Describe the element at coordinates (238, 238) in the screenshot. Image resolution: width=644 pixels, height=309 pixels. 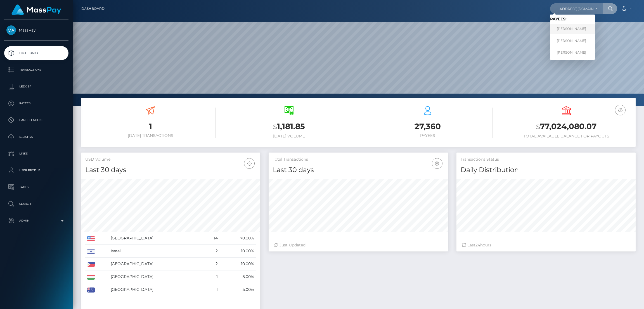
I see `td: 70.00%` at that location.